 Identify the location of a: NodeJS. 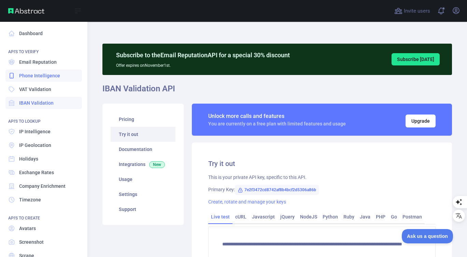
(309, 217).